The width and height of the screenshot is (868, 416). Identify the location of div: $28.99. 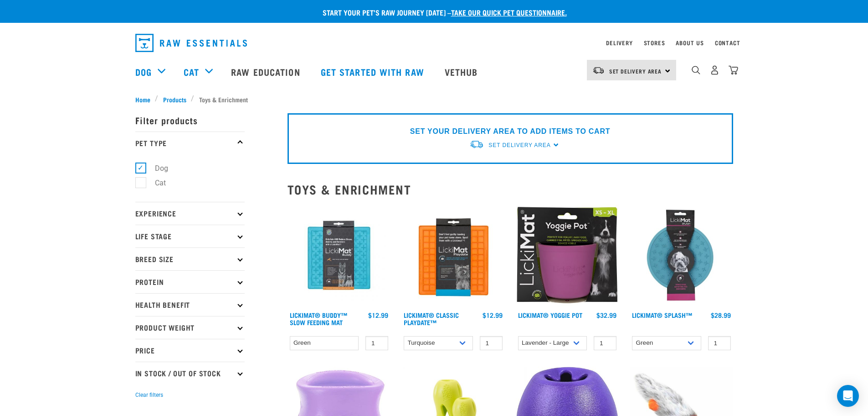
(721, 314).